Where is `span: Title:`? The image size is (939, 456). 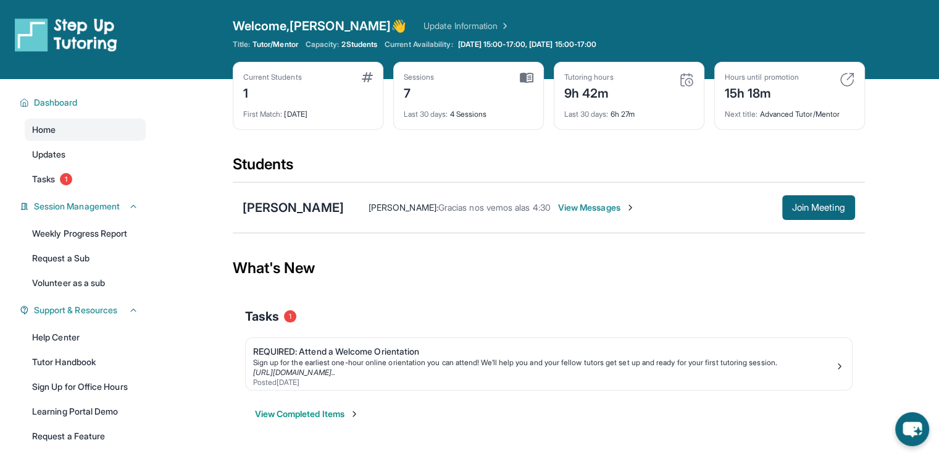 span: Title: is located at coordinates (242, 44).